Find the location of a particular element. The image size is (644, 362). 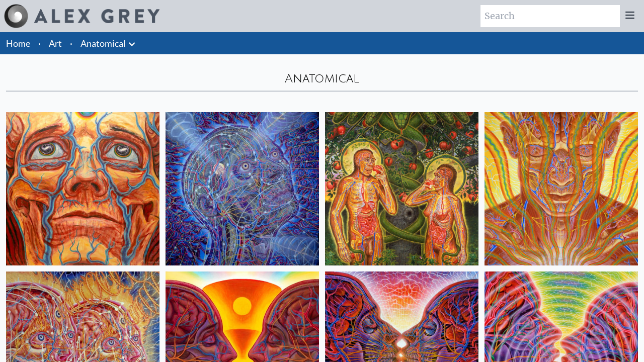

a: Art is located at coordinates (55, 43).